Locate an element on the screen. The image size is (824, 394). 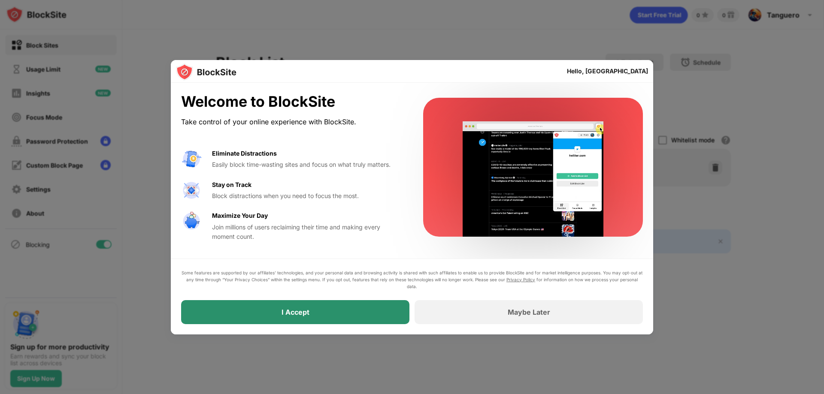
div: Maximize Your Day is located at coordinates (240, 216).